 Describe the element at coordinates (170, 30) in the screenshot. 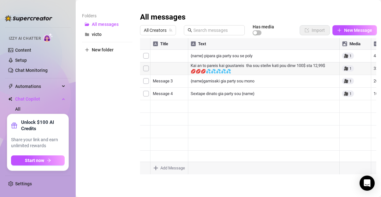

I see `span: team` at that location.